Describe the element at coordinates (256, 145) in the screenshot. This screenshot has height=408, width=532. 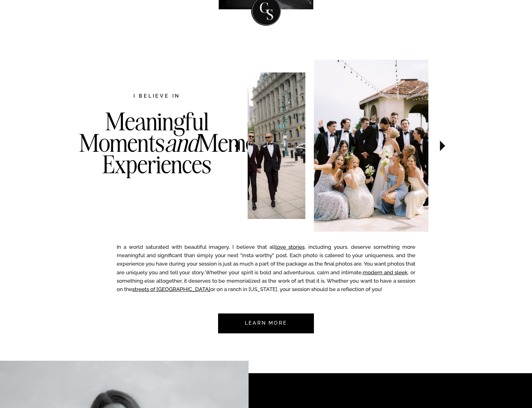
I see `img: Newlyweds in downtown NYC wearing tuxes and boutonnieres` at that location.